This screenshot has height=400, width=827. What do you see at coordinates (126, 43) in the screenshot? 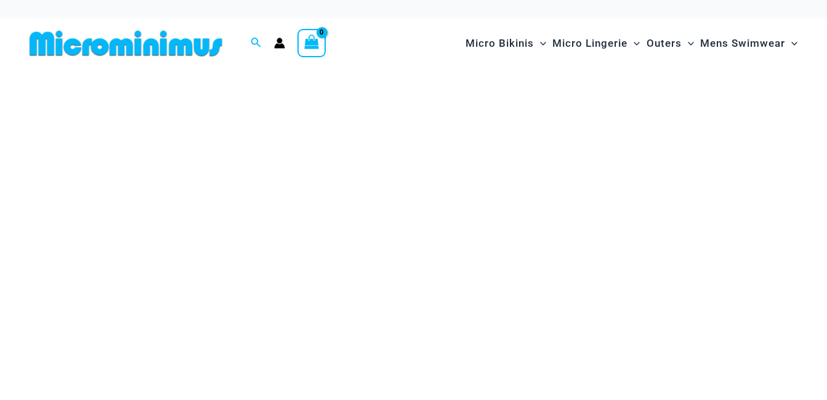
I see `img: MM SHOP LOGO FLAT` at bounding box center [126, 43].